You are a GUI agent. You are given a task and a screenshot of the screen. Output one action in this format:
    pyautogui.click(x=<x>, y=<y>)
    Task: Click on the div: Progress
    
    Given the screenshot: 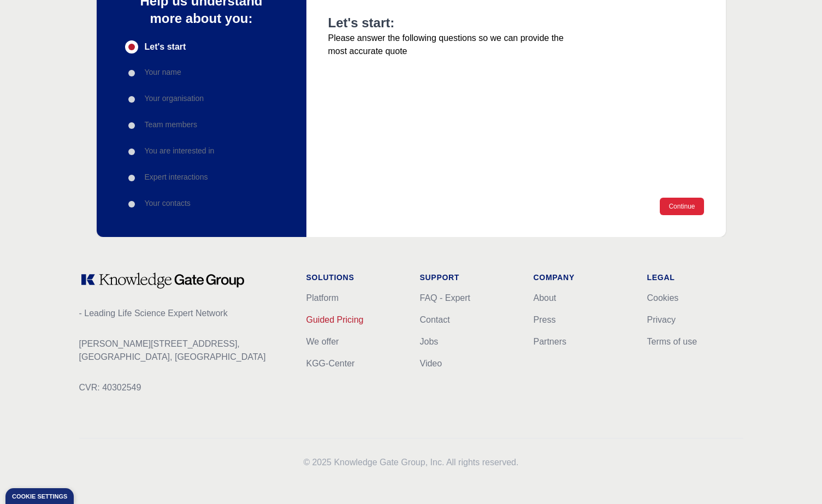 What is the action you would take?
    pyautogui.click(x=201, y=126)
    